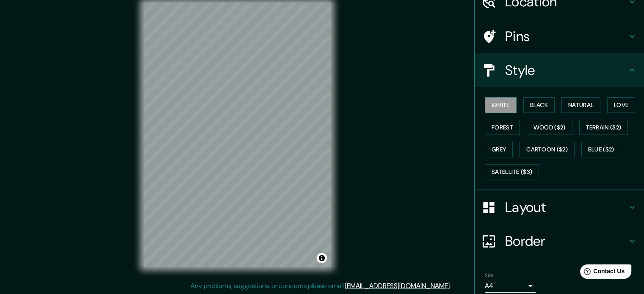 The image size is (644, 294). I want to click on button: Toggle attribution, so click(322, 258).